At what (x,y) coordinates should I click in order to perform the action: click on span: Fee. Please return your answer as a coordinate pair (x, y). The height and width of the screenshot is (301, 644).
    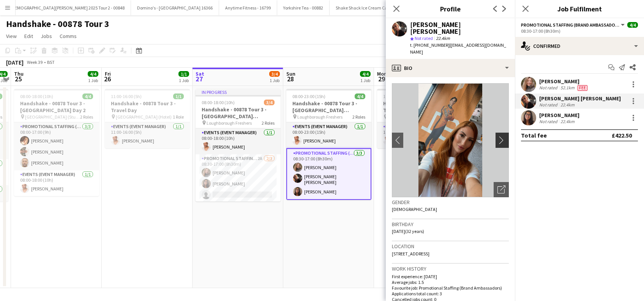
    Looking at the image, I should click on (582, 88).